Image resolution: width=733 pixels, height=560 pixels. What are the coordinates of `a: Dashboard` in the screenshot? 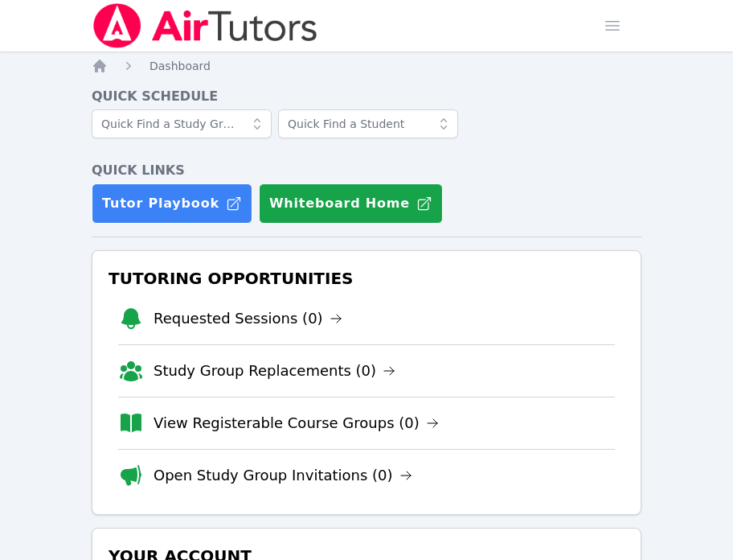 It's located at (180, 66).